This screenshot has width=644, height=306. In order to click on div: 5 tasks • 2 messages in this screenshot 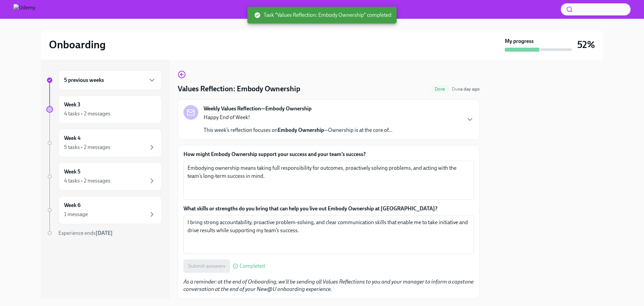, I will do `click(87, 147)`.